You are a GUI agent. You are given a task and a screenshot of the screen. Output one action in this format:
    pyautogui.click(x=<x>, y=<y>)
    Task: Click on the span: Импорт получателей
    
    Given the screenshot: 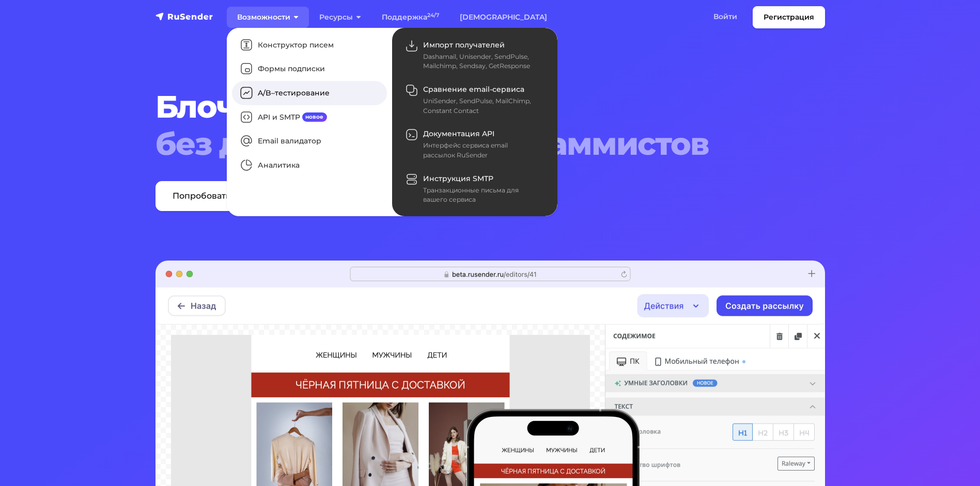 What is the action you would take?
    pyautogui.click(x=464, y=45)
    